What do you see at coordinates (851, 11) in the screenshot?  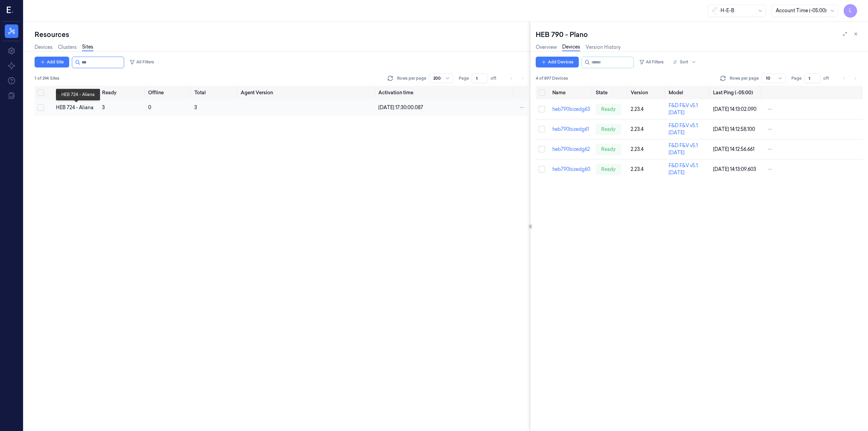 I see `button: L` at bounding box center [851, 11].